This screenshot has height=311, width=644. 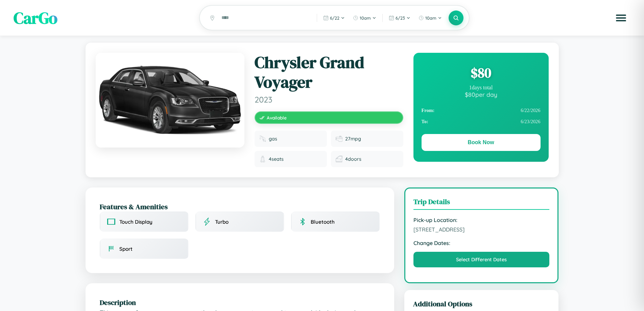 I want to click on strong: To:, so click(x=425, y=121).